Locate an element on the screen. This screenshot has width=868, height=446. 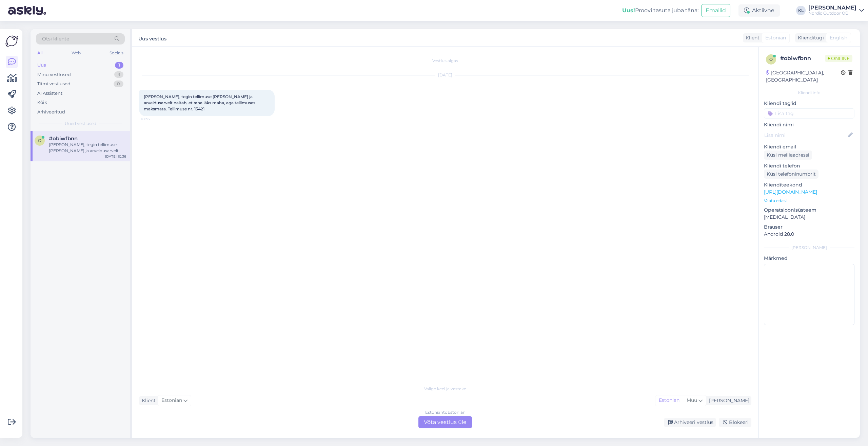
b: Uus! is located at coordinates (629, 10).